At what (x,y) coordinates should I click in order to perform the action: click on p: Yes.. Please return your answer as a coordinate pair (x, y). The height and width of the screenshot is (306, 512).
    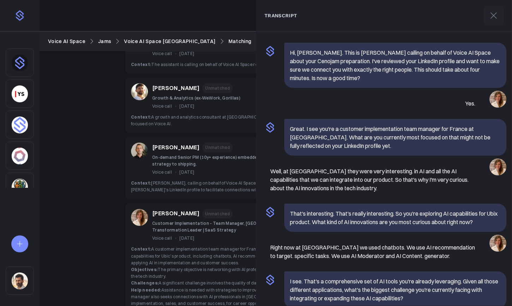
    Looking at the image, I should click on (470, 103).